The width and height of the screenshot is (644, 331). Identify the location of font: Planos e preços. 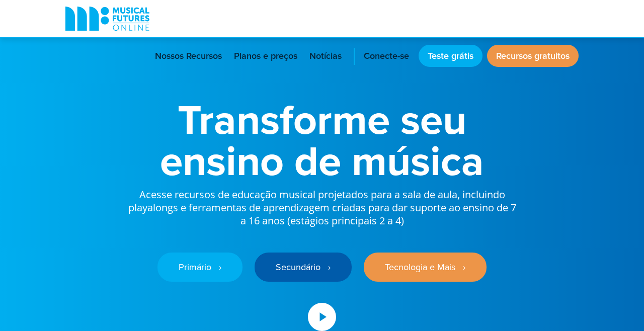
(266, 55).